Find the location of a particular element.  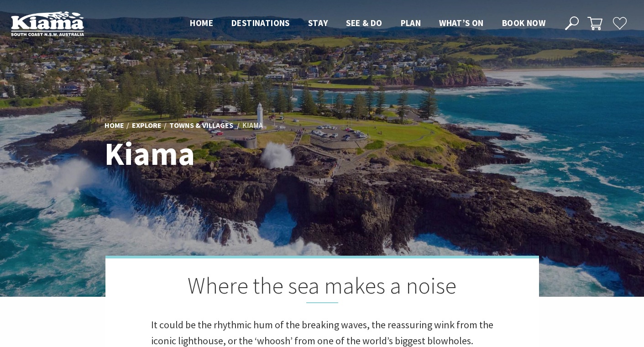

a: Home is located at coordinates (114, 125).